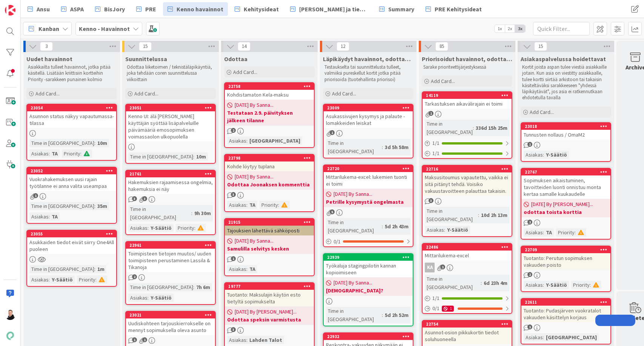 The width and height of the screenshot is (644, 346). What do you see at coordinates (566, 261) in the screenshot?
I see `div: Tuotanto: Perutun sopimuksen vakuuden poisto` at bounding box center [566, 261].